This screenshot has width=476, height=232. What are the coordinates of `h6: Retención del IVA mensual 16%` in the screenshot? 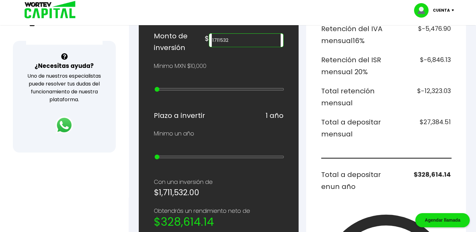 It's located at (353, 35).